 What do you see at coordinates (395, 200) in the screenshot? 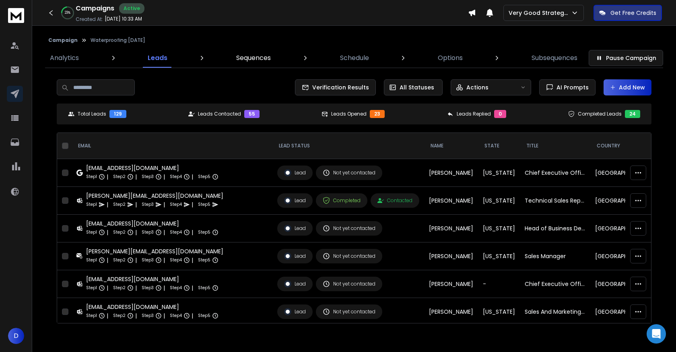
I see `div: Contacted` at bounding box center [395, 200].